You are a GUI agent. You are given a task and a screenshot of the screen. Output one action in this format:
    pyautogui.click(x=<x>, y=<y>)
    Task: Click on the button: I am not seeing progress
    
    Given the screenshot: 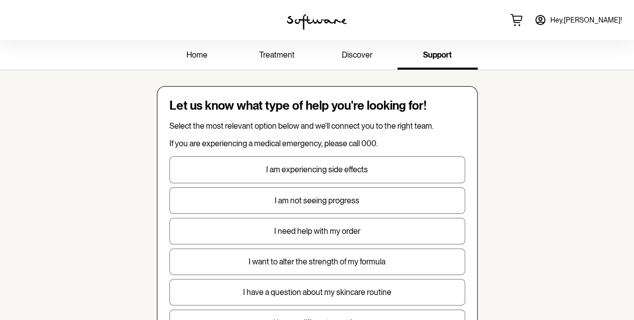 What is the action you would take?
    pyautogui.click(x=317, y=200)
    